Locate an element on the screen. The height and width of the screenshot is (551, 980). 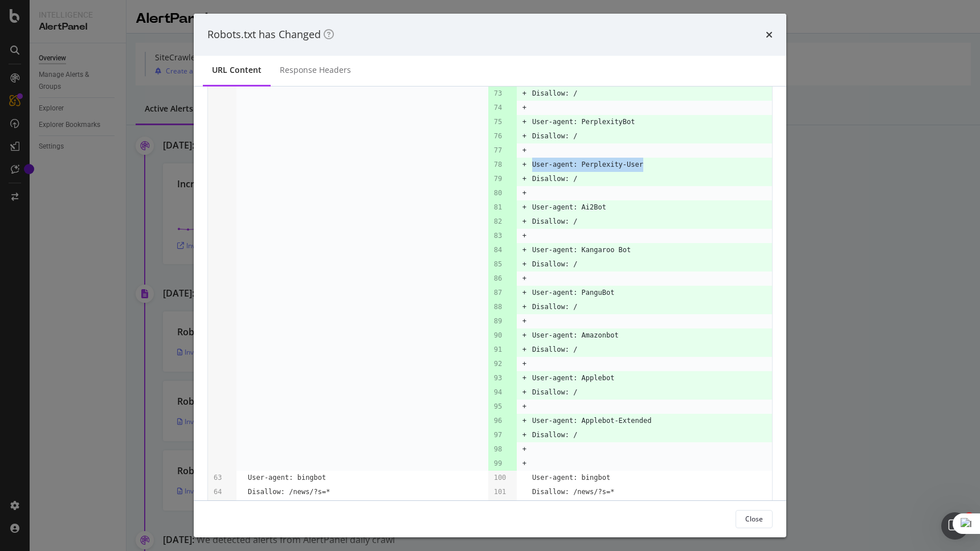
div: URL Content is located at coordinates (236, 70).